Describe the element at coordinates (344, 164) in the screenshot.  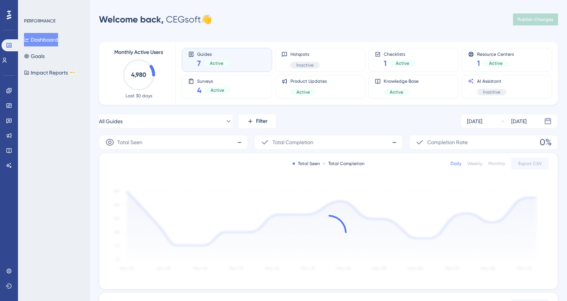
I see `div: Total Completion` at that location.